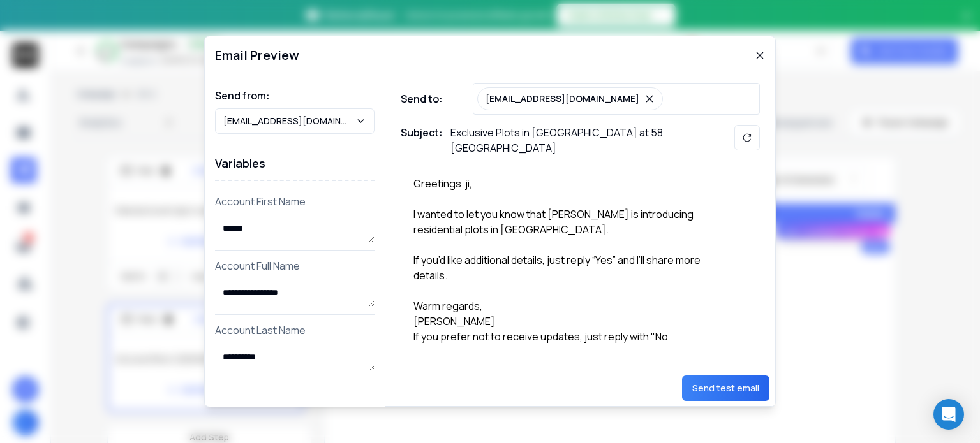 This screenshot has height=443, width=980. Describe the element at coordinates (422, 140) in the screenshot. I see `h1: Subject:` at that location.